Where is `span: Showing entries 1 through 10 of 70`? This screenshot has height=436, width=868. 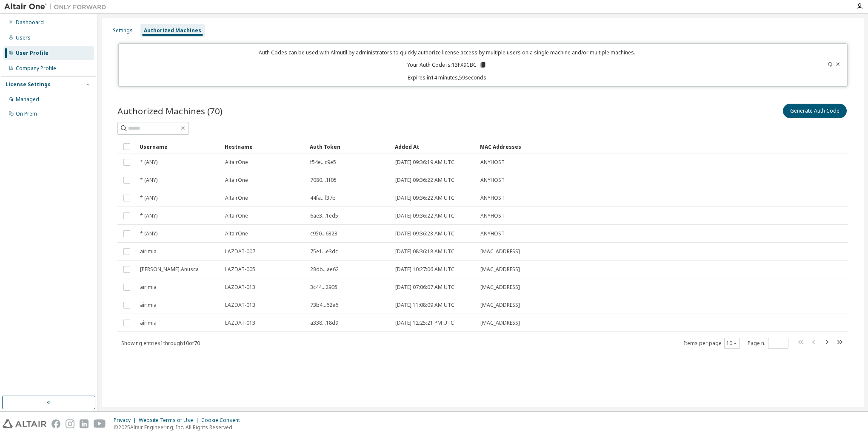 span: Showing entries 1 through 10 of 70 is located at coordinates (161, 343).